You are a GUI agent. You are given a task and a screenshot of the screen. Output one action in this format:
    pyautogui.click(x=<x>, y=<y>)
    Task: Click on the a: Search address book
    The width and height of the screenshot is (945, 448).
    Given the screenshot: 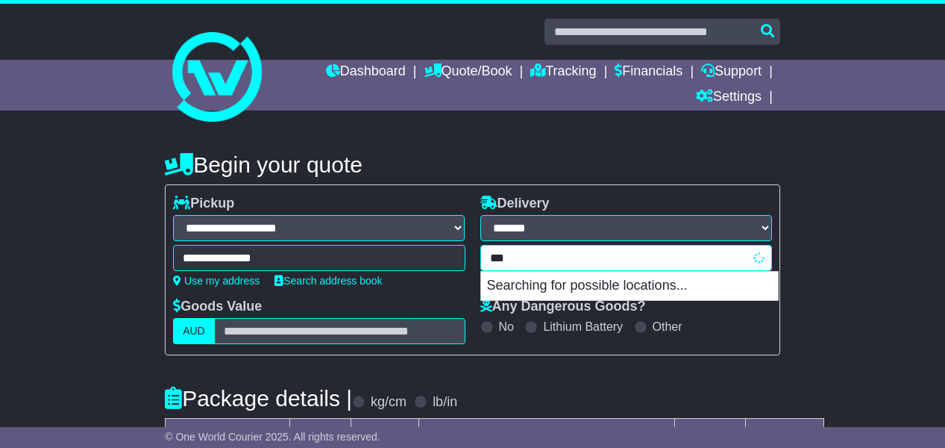 What is the action you would take?
    pyautogui.click(x=328, y=280)
    